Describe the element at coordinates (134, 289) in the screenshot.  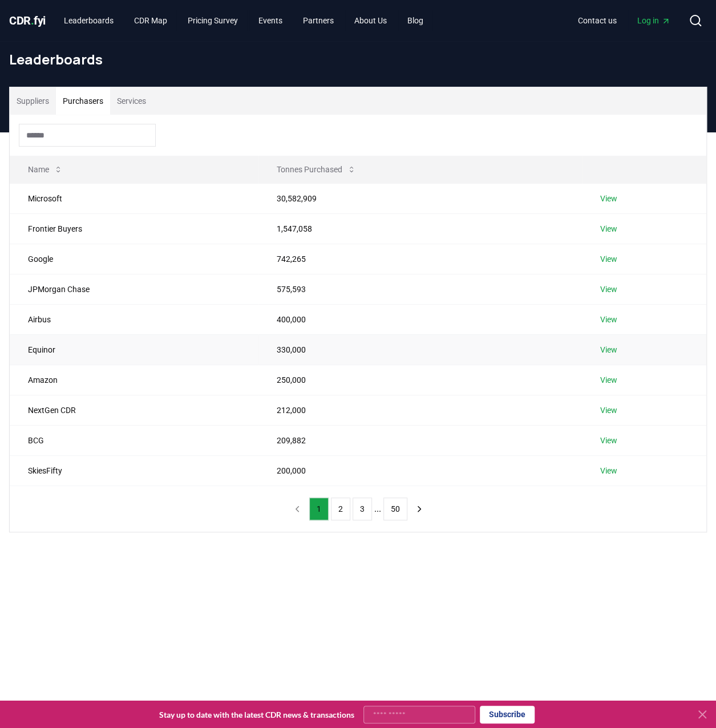
I see `td: JPMorgan Chase` at that location.